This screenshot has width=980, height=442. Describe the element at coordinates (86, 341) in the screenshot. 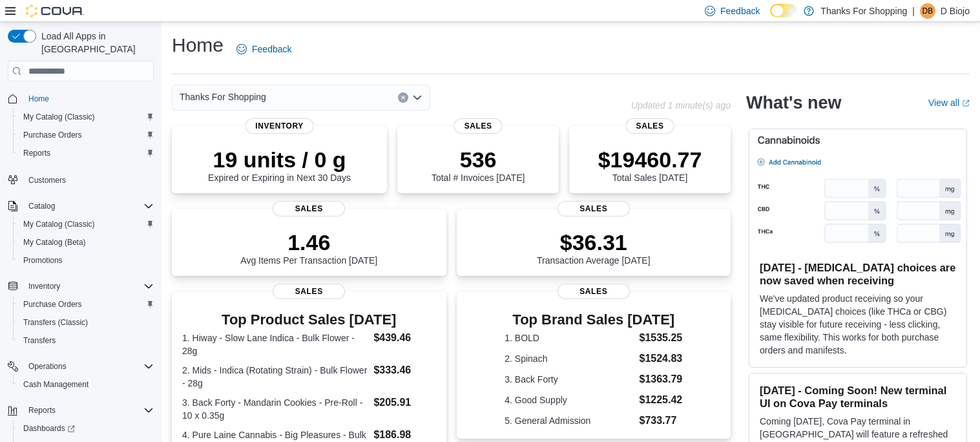

I see `button: Transfers` at that location.